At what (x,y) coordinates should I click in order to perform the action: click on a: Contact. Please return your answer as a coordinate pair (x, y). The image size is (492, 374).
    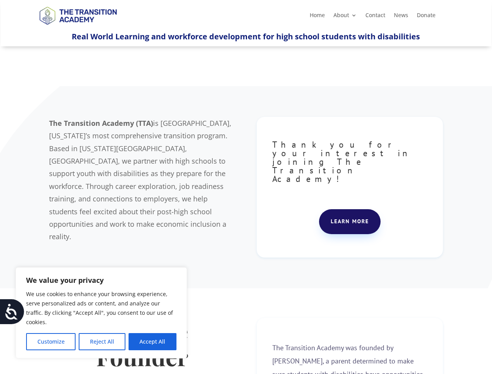
    Looking at the image, I should click on (375, 17).